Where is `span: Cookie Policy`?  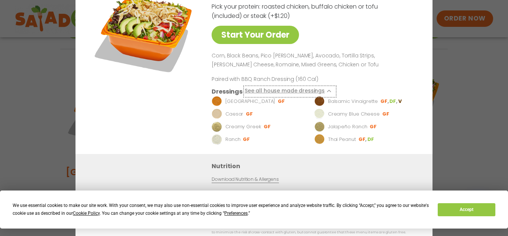 span: Cookie Policy is located at coordinates (86, 213).